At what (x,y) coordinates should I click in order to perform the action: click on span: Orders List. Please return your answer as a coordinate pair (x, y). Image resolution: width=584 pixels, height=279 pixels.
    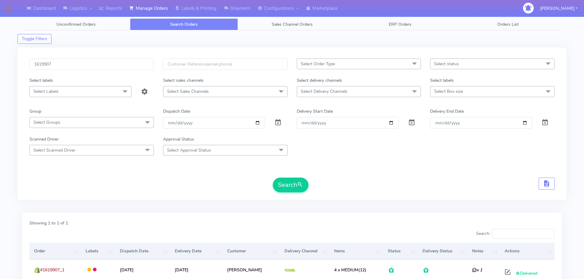
    Looking at the image, I should click on (508, 24).